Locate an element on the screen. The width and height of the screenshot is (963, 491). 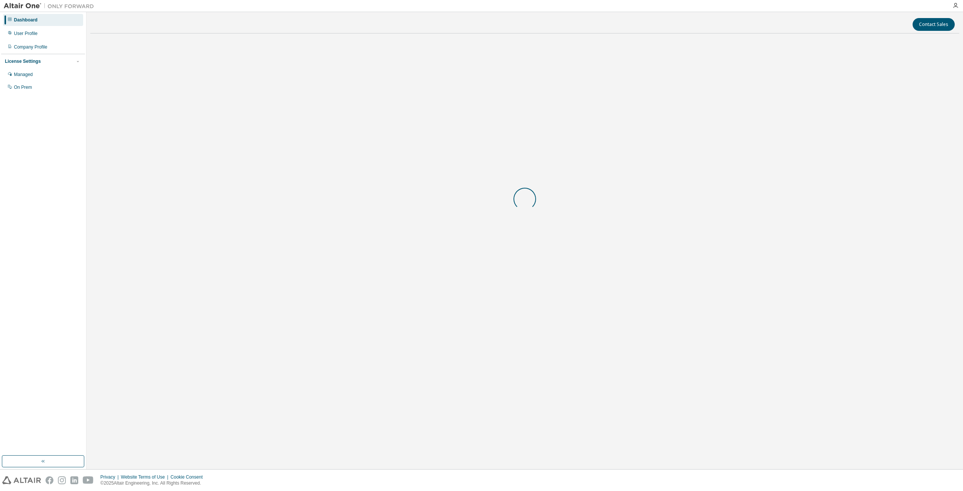
img: facebook.svg is located at coordinates (49, 480).